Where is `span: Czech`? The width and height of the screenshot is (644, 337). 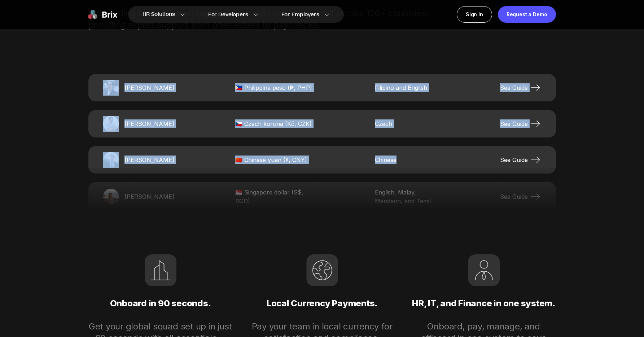 span: Czech is located at coordinates (407, 124).